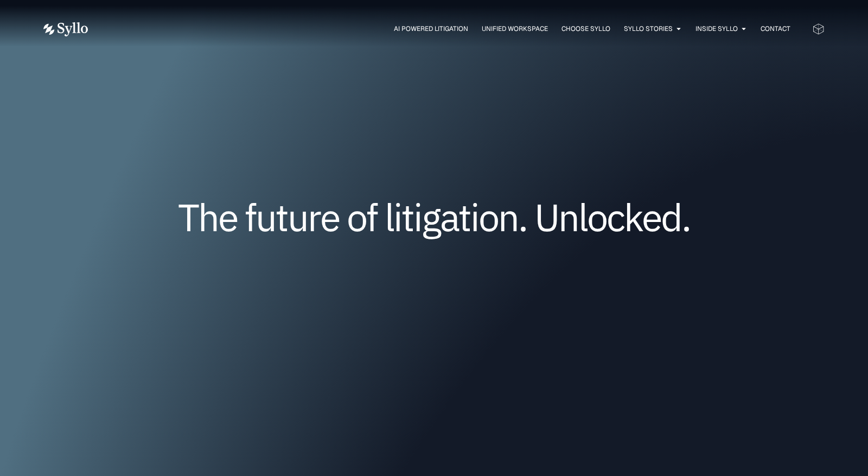 Image resolution: width=868 pixels, height=476 pixels. I want to click on a: Contact, so click(776, 29).